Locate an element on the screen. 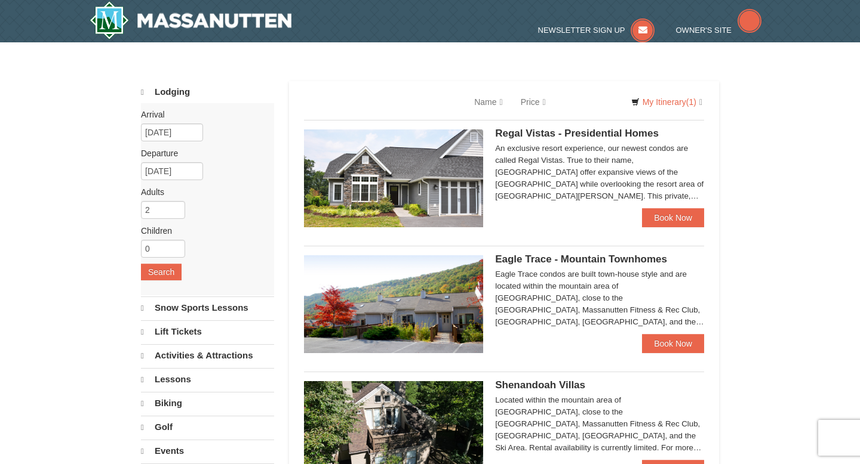 The height and width of the screenshot is (464, 860). a: Price is located at coordinates (533, 102).